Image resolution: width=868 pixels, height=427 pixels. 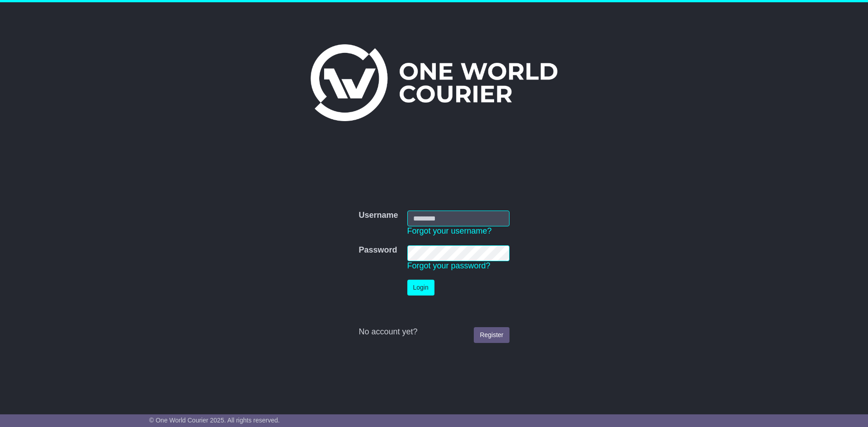 What do you see at coordinates (214, 421) in the screenshot?
I see `span: © One World Courier 2025. All rights reserved.` at bounding box center [214, 421].